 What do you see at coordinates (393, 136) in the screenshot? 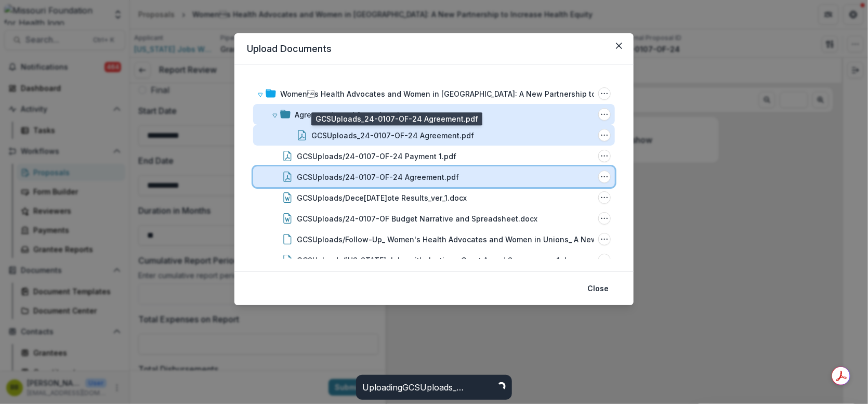
I see `div: GCSUploads_24-0107-OF-24 Agreement.pdf` at bounding box center [393, 136].